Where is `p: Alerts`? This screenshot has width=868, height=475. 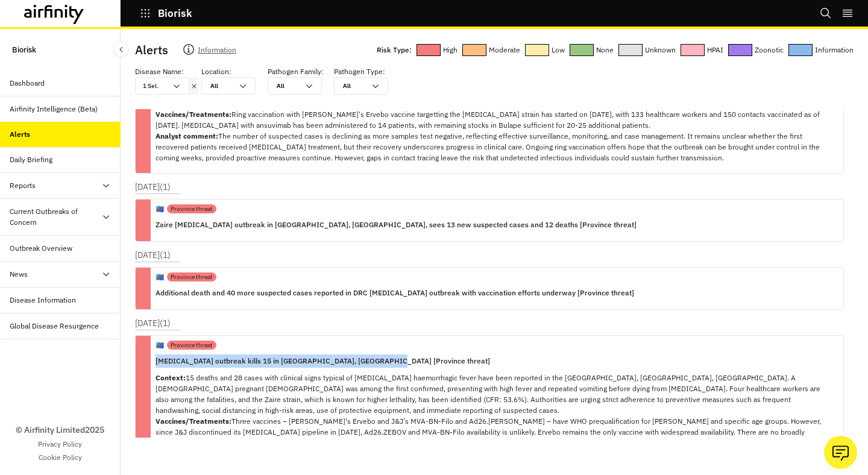
p: Alerts is located at coordinates (152, 50).